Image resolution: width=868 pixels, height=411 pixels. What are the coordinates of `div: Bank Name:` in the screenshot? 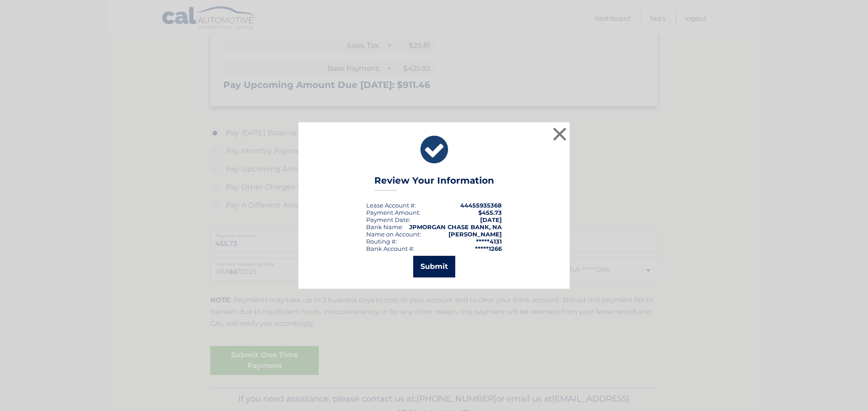 It's located at (385, 227).